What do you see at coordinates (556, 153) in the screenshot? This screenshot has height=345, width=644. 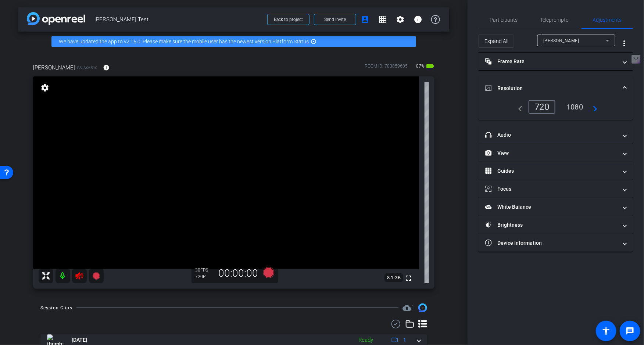 I see `mat-expansion-panel-header: View` at bounding box center [556, 153].